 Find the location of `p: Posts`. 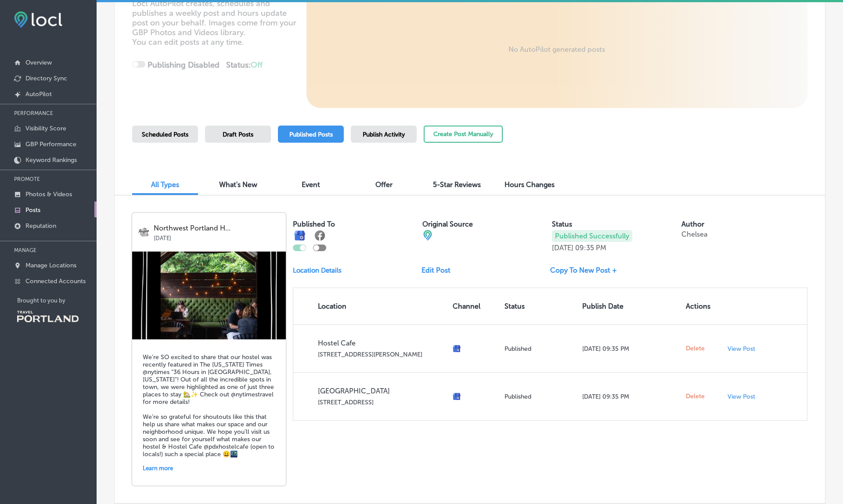

p: Posts is located at coordinates (33, 210).